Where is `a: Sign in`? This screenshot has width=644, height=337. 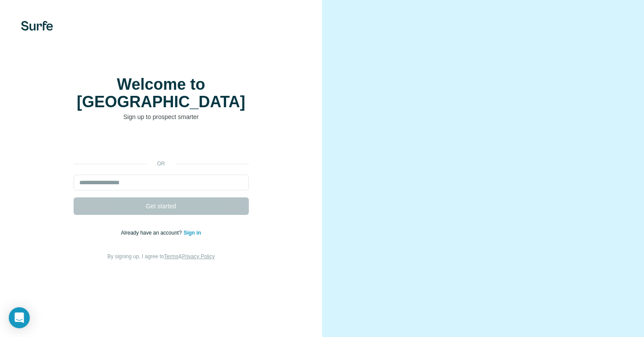
a: Sign in is located at coordinates (192, 233).